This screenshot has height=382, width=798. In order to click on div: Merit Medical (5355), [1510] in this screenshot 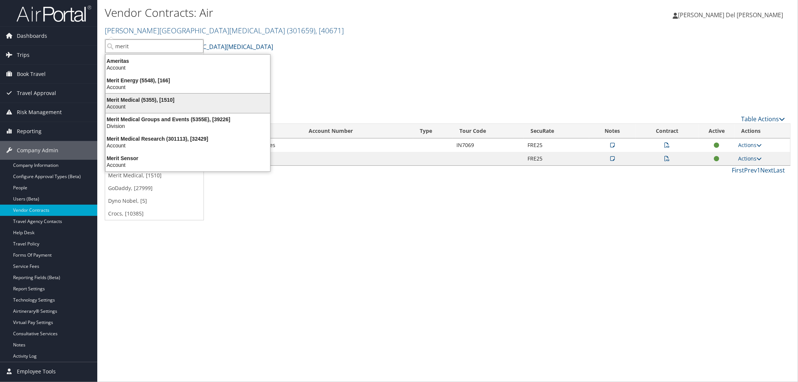, I will do `click(188, 100)`.